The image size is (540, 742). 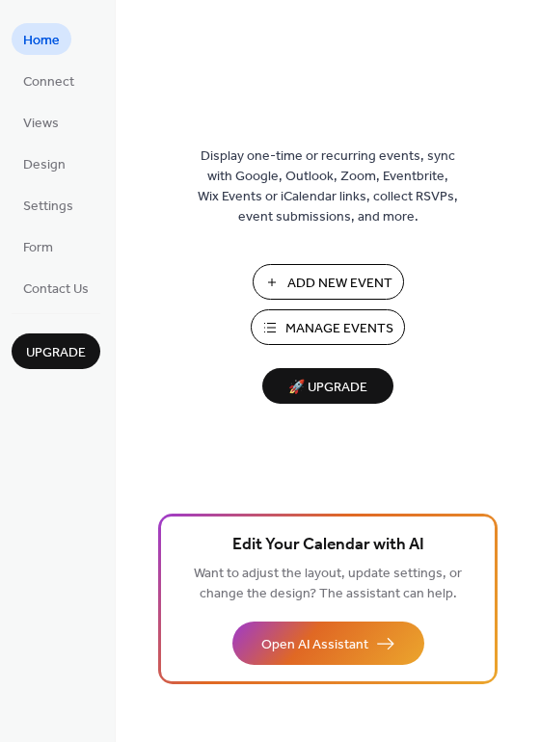 I want to click on span: Want to adjust the layout, update settings, or change the design? The assistant can help., so click(x=328, y=584).